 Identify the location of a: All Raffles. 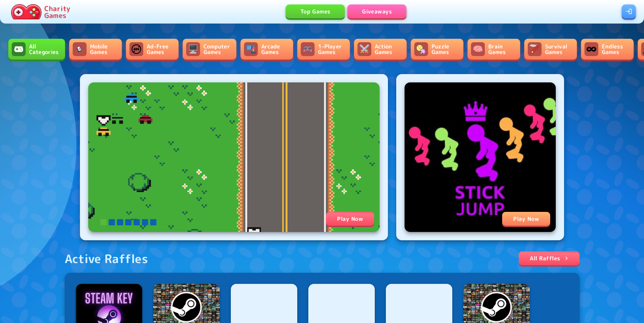
(549, 258).